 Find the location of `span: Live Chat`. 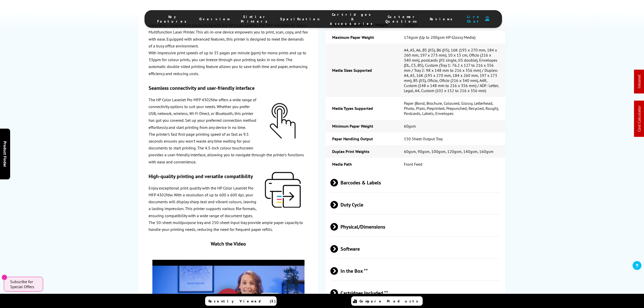

span: Live Chat is located at coordinates (474, 19).